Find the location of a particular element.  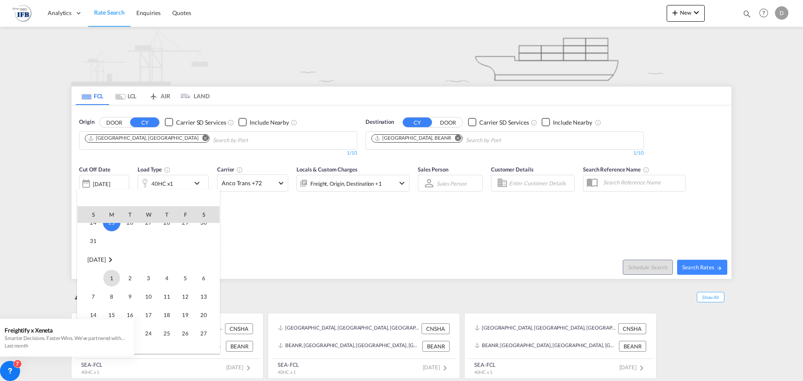

th: F is located at coordinates (185, 214).